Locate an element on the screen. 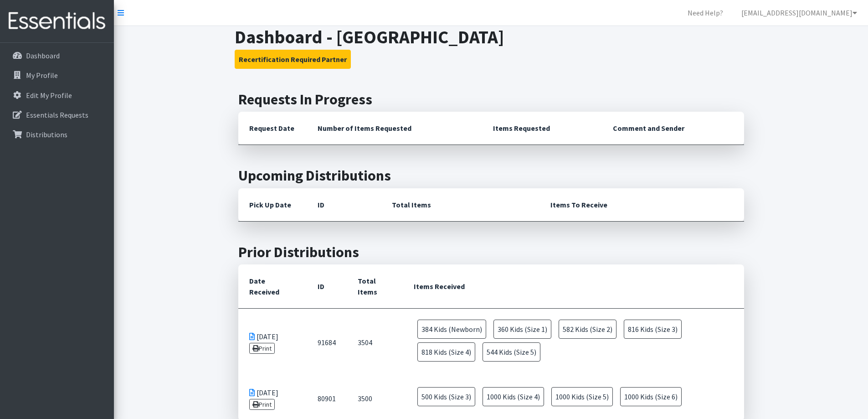  span: 816 Kids (Size 3) is located at coordinates (652, 329).